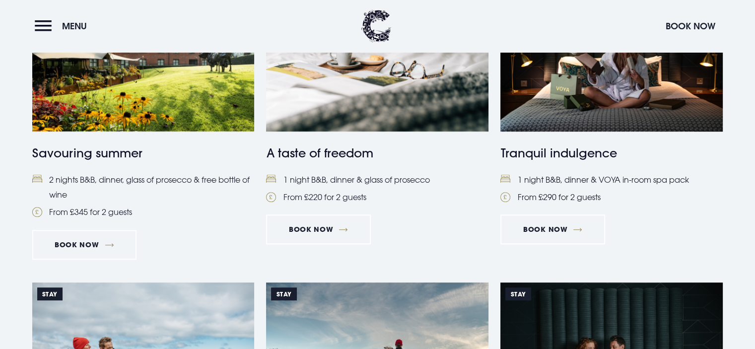 The width and height of the screenshot is (755, 349). Describe the element at coordinates (612, 197) in the screenshot. I see `li: From £290 for 2 guests` at that location.